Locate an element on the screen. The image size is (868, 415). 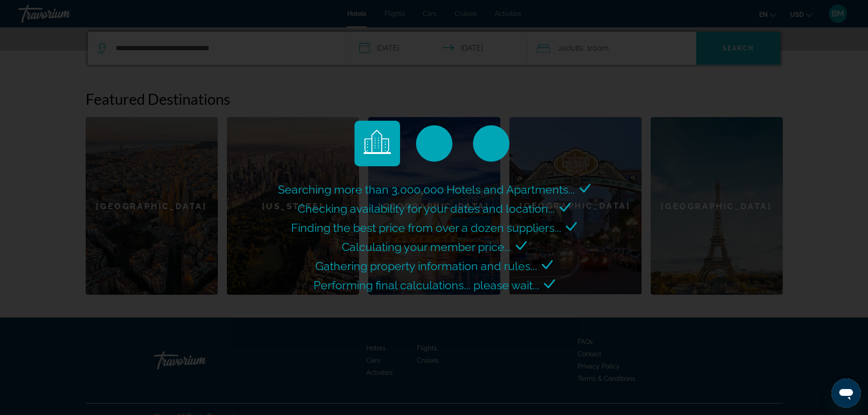
span: Gathering property information and rules... is located at coordinates (426, 266).